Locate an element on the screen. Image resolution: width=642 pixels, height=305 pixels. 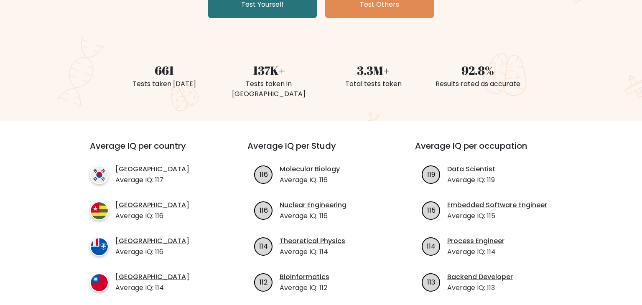
div: 3.3M+ is located at coordinates (373, 70).